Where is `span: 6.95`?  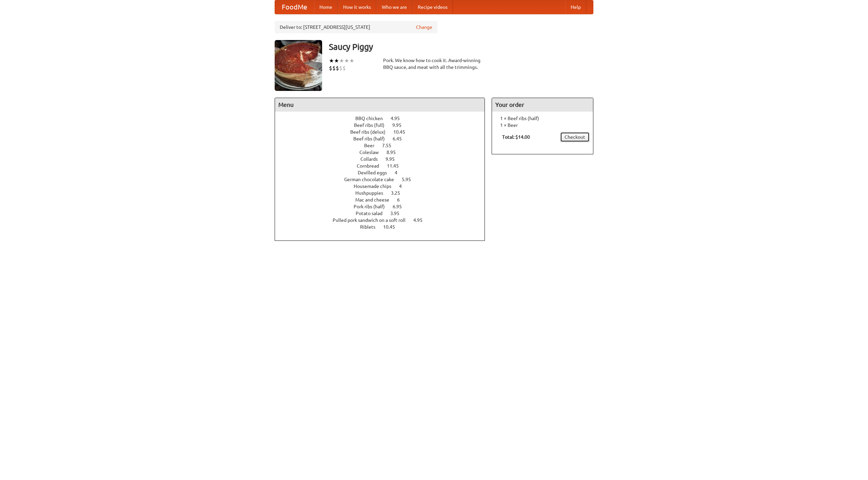
span: 6.95 is located at coordinates (400, 207).